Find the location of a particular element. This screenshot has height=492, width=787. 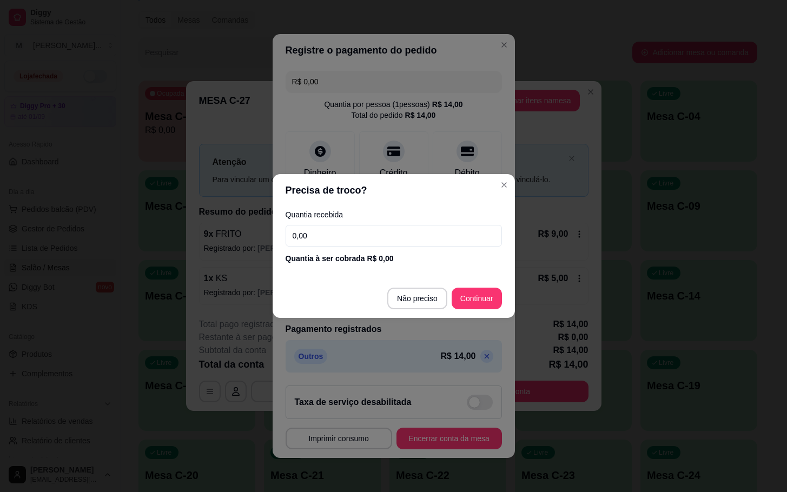

label: Quantia recebida is located at coordinates (394, 215).